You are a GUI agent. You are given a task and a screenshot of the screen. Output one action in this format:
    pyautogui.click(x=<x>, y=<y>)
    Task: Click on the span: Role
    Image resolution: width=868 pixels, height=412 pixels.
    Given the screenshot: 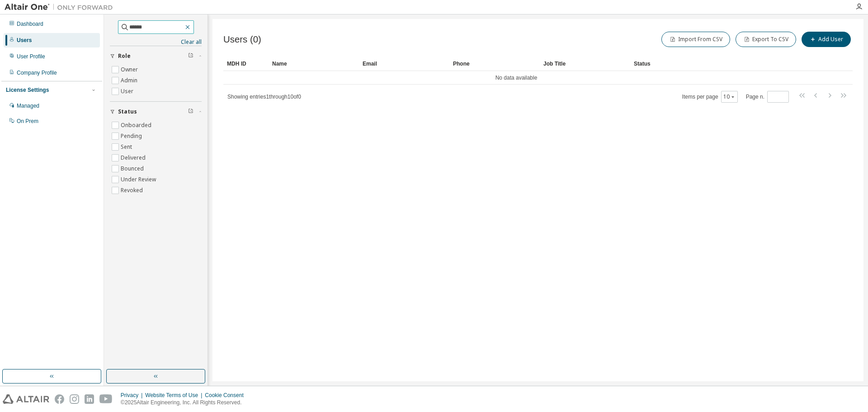 What is the action you would take?
    pyautogui.click(x=124, y=56)
    